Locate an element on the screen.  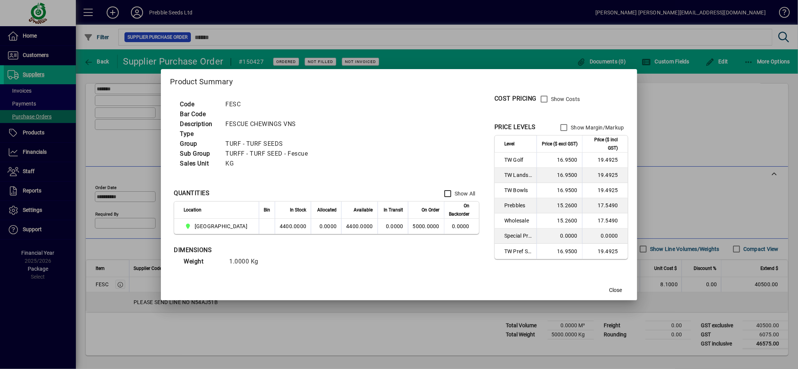
span: In Stock is located at coordinates (298, 210).